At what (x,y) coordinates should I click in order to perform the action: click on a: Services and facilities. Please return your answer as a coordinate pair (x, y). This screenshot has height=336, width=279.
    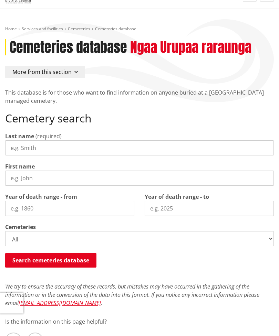
    Looking at the image, I should click on (42, 29).